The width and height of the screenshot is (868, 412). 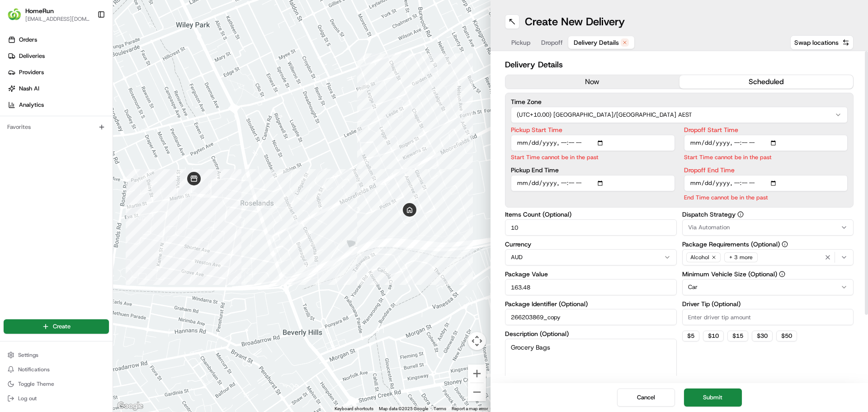 What do you see at coordinates (590, 215) in the screenshot?
I see `label: Items Count (Optional)` at bounding box center [590, 215].